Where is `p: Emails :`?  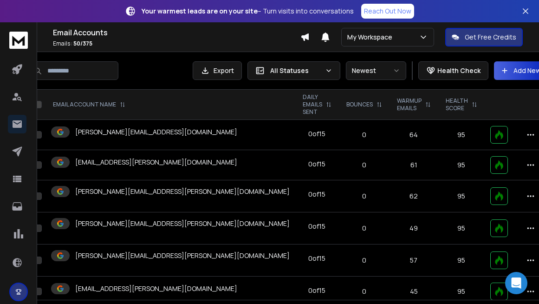 p: Emails : is located at coordinates (177, 44).